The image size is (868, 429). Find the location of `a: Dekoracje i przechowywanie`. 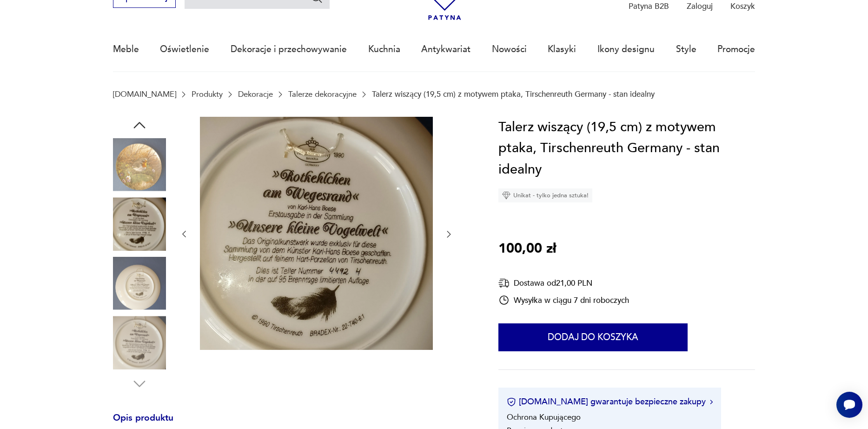

a: Dekoracje i przechowywanie is located at coordinates (289, 50).